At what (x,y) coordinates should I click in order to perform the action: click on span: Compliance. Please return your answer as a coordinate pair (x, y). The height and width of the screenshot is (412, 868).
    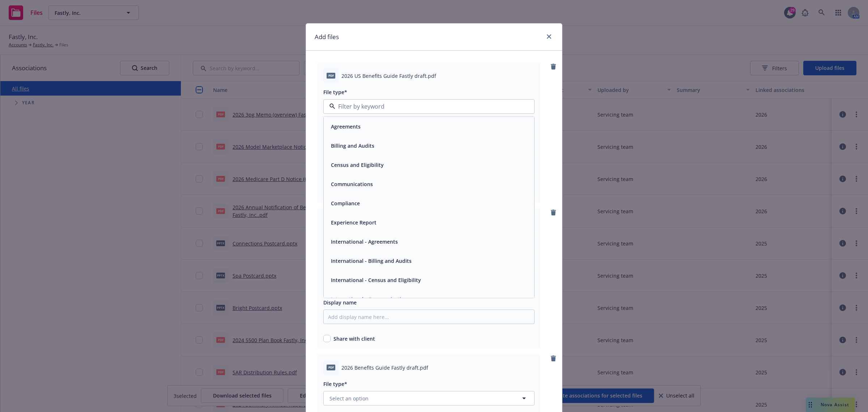
    Looking at the image, I should click on (345, 203).